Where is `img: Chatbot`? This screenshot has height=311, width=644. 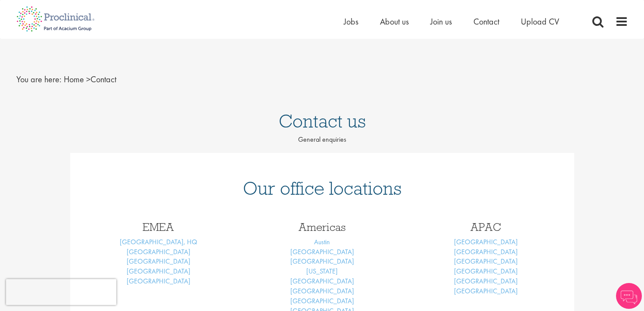 img: Chatbot is located at coordinates (629, 296).